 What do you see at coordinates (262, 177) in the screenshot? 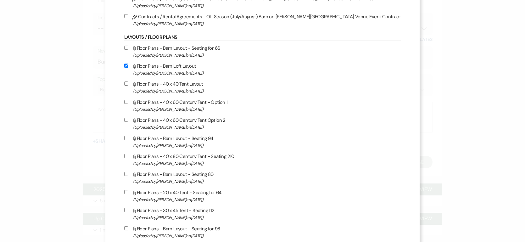
I see `label: Floor Plans - Barn Layout - Seating 80` at bounding box center [262, 177].